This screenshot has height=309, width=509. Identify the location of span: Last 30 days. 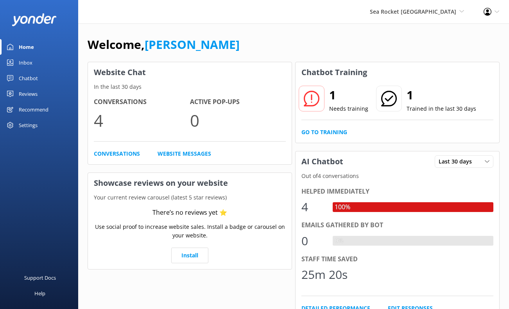
(458, 162).